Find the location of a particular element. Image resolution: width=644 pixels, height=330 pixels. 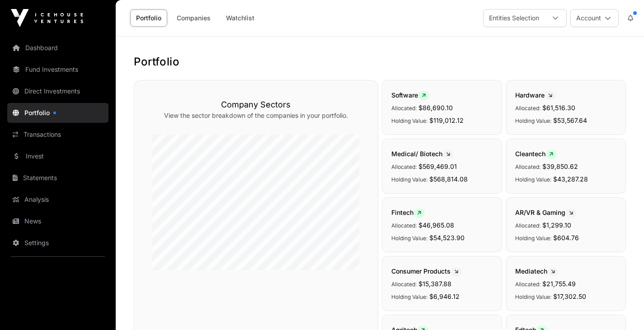

span: Software is located at coordinates (410, 95).